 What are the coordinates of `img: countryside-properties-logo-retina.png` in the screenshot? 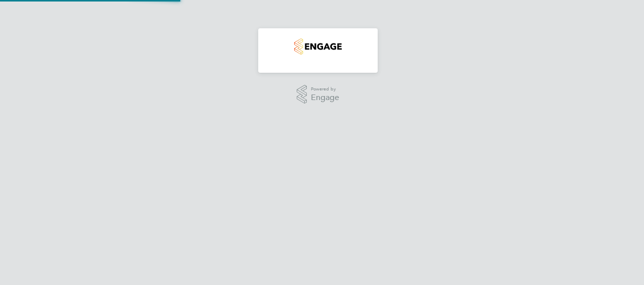 It's located at (317, 46).